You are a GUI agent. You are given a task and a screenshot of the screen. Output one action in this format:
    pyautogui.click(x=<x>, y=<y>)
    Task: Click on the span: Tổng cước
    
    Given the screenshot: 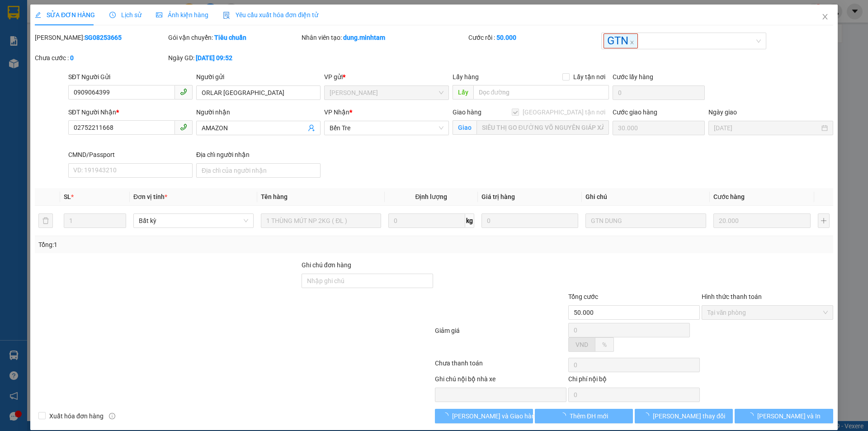 What is the action you would take?
    pyautogui.click(x=584, y=297)
    